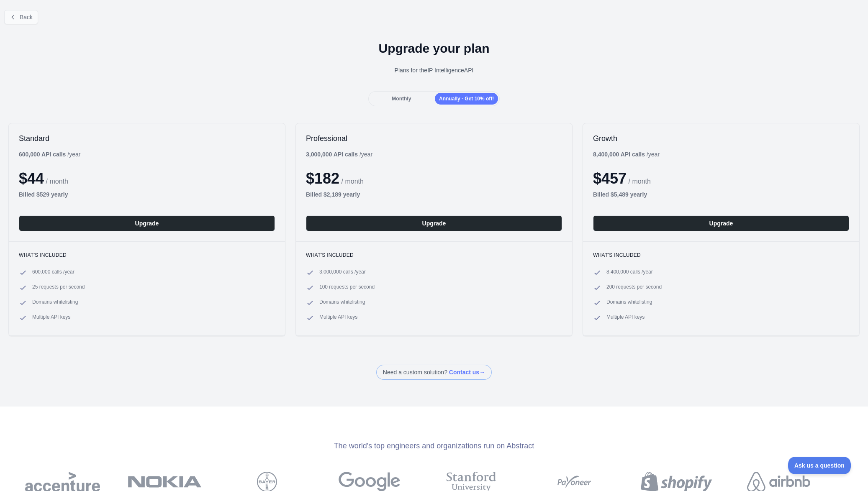 The width and height of the screenshot is (868, 491). Describe the element at coordinates (609, 178) in the screenshot. I see `span: $ 457` at that location.